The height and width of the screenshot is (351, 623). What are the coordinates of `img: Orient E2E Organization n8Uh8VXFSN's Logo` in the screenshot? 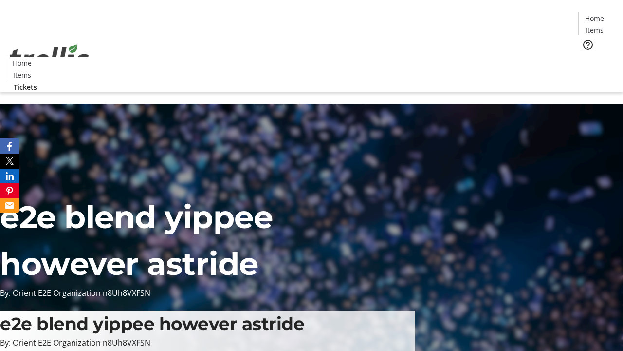 It's located at (49, 58).